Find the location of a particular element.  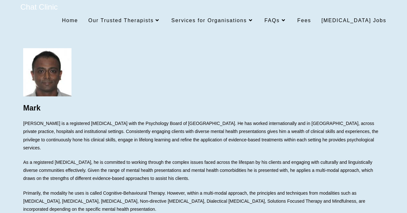

a: Our Trusted Therapists is located at coordinates (125, 21).